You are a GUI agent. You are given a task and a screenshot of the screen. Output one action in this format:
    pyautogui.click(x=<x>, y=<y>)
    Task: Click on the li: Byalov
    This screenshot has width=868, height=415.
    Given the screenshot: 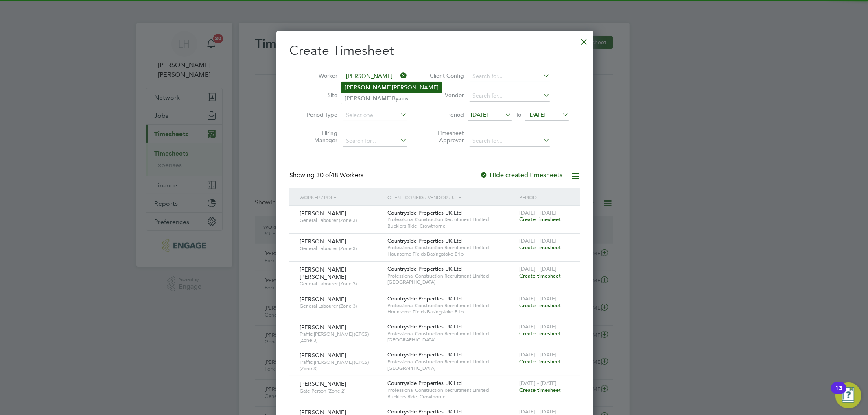 What is the action you would take?
    pyautogui.click(x=391, y=99)
    